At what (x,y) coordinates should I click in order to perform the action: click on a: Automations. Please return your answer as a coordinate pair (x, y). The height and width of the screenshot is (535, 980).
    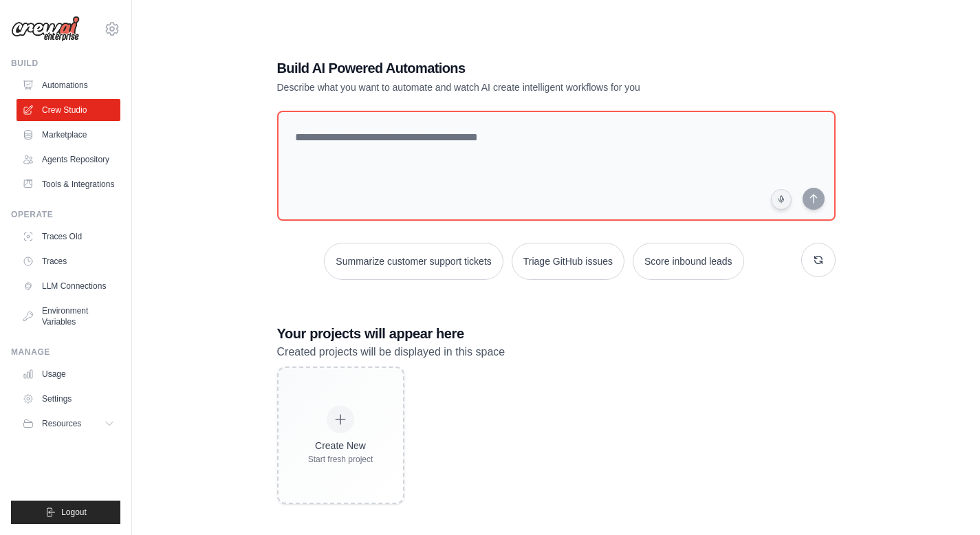
    Looking at the image, I should click on (68, 85).